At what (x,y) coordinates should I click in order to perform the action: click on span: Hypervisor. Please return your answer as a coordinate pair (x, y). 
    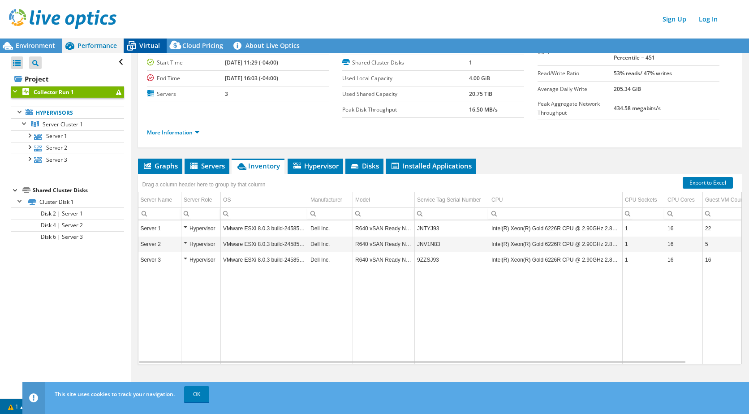
    Looking at the image, I should click on (315, 166).